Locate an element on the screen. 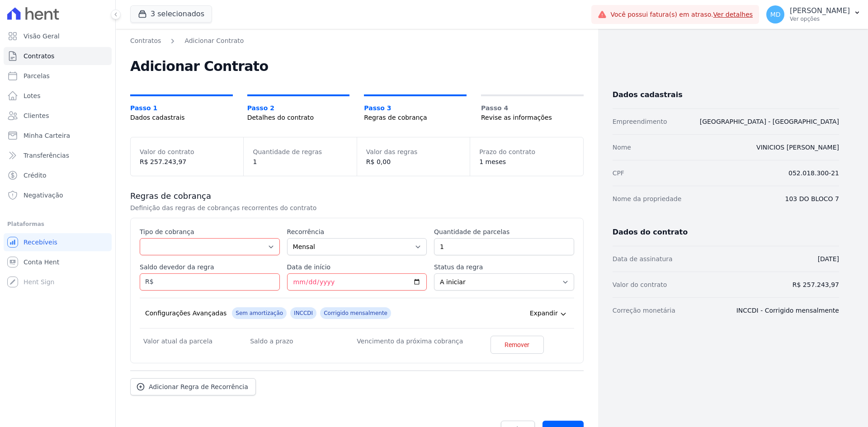 The image size is (868, 427). dt: Saldo a prazo is located at coordinates (303, 341).